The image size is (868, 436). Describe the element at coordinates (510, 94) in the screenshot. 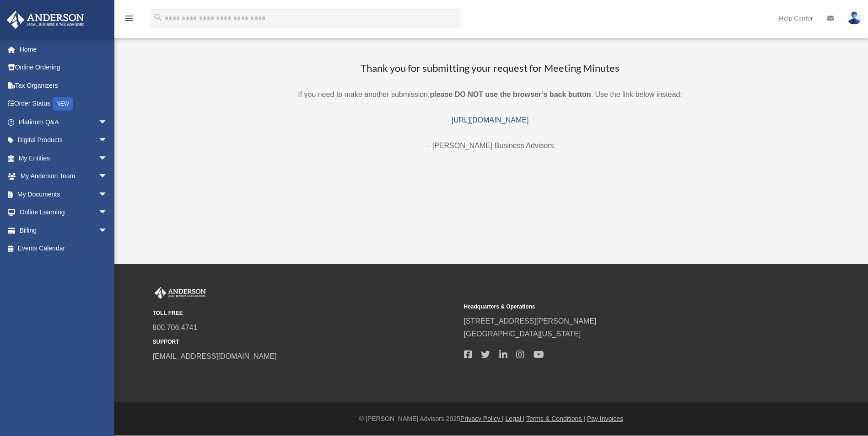

I see `b: please DO NOT use the browser’s back button` at that location.